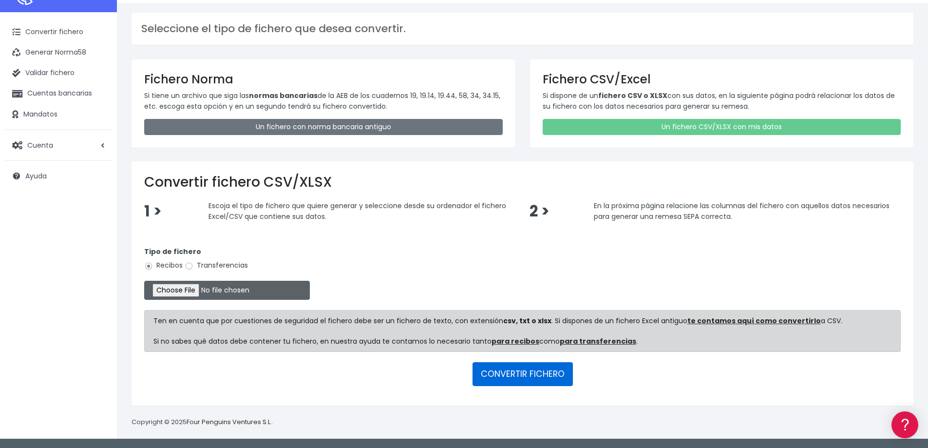  What do you see at coordinates (161, 285) in the screenshot?
I see `a: POWERED BY ENCHANT` at bounding box center [161, 285].